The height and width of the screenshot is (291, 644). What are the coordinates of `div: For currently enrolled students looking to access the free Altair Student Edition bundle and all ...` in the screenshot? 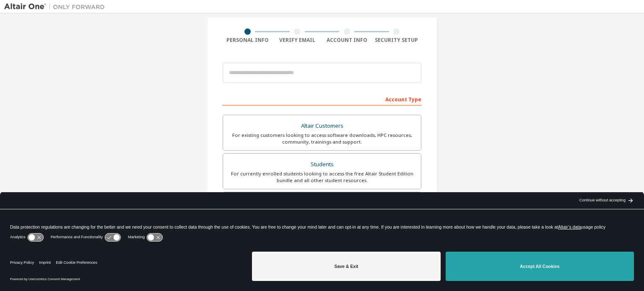 It's located at (322, 177).